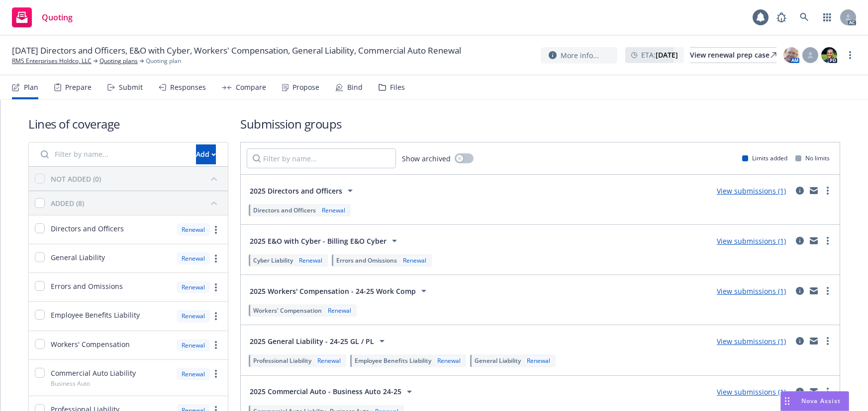  What do you see at coordinates (51, 61) in the screenshot?
I see `a: RMS Enterprises Holdco, LLC` at bounding box center [51, 61].